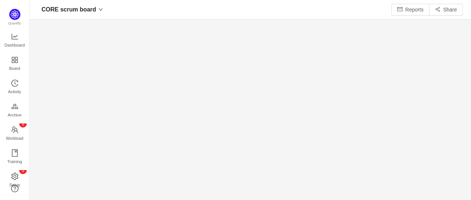  I want to click on i: icon: book, so click(15, 153).